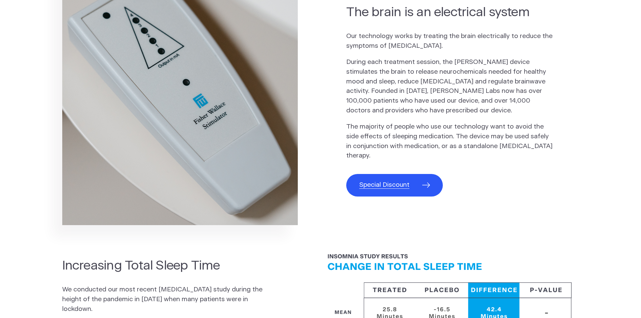 The height and width of the screenshot is (318, 641). I want to click on h2: Increasing Total Sleep Time, so click(166, 266).